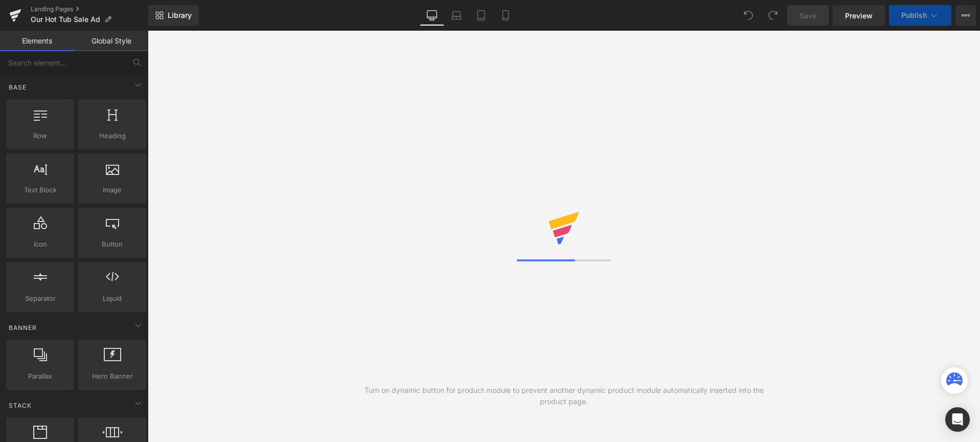 The width and height of the screenshot is (980, 442). What do you see at coordinates (481, 15) in the screenshot?
I see `a: Tablet` at bounding box center [481, 15].